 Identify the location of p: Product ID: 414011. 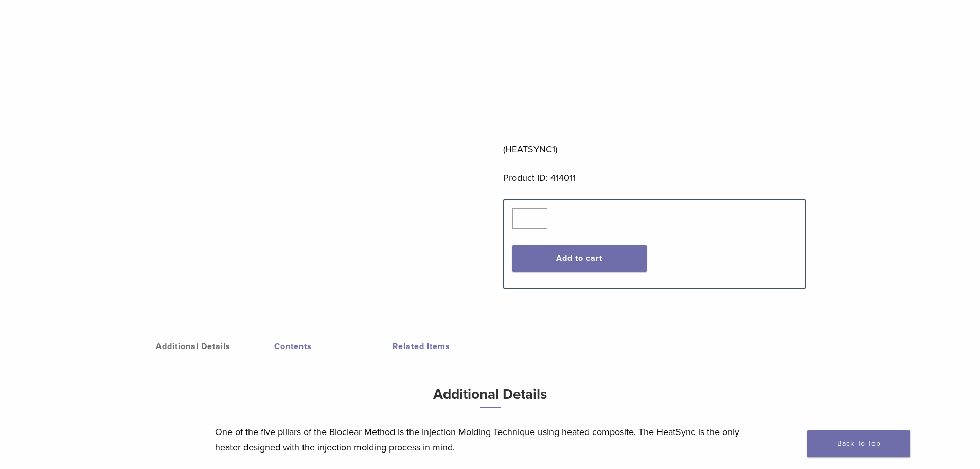
(655, 177).